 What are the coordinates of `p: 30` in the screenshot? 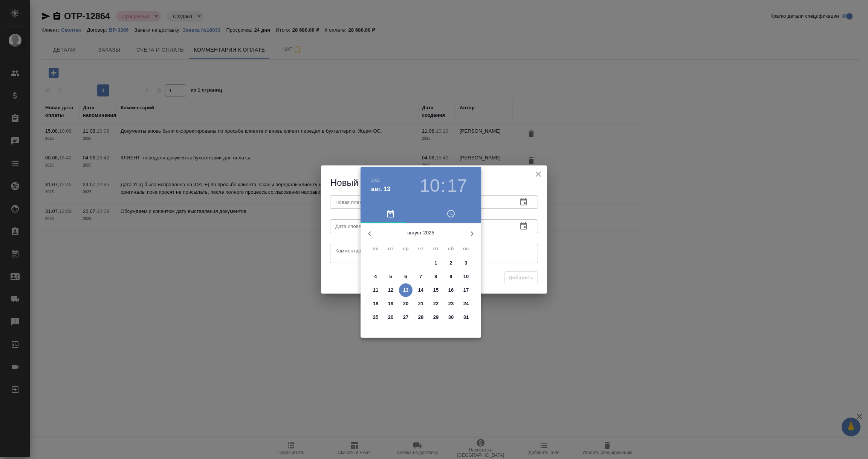 It's located at (451, 318).